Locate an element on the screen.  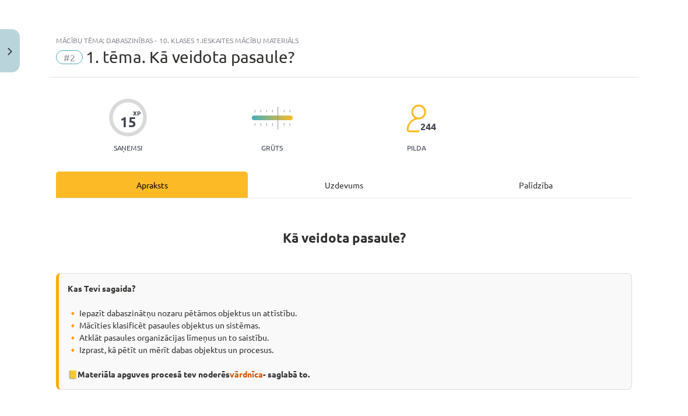
div: Mācību tēma: Dabaszinības - 10. klases 1.ieskaites mācību materiāls is located at coordinates (344, 40).